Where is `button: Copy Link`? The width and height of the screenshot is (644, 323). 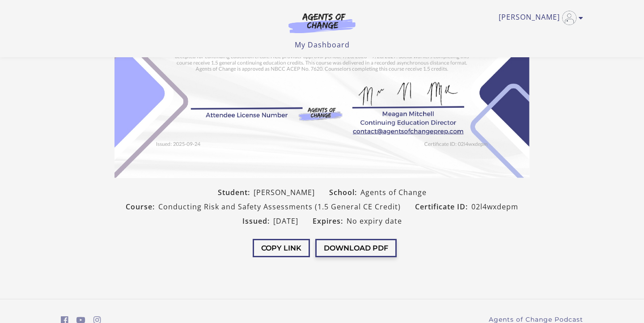
button: Copy Link is located at coordinates (281, 248).